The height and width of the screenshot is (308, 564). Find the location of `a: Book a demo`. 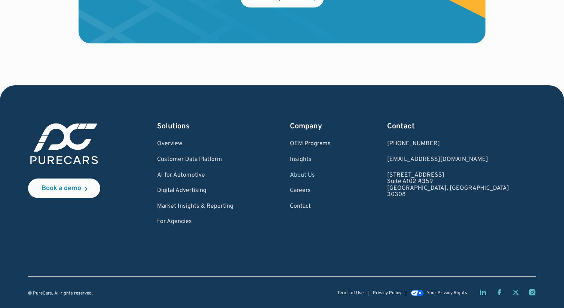

a: Book a demo is located at coordinates (64, 188).